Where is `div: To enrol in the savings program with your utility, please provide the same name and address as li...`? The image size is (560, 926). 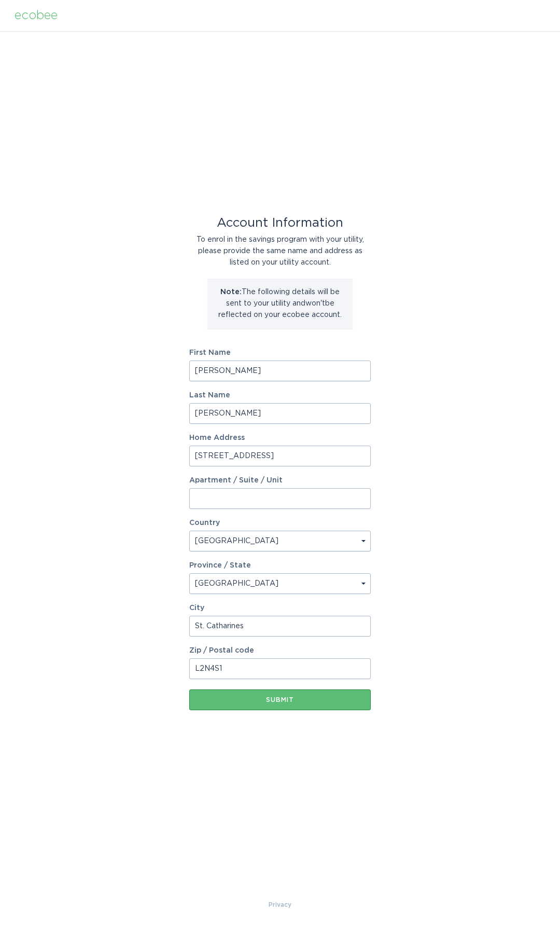
div: To enrol in the savings program with your utility, please provide the same name and address as li... is located at coordinates (280, 251).